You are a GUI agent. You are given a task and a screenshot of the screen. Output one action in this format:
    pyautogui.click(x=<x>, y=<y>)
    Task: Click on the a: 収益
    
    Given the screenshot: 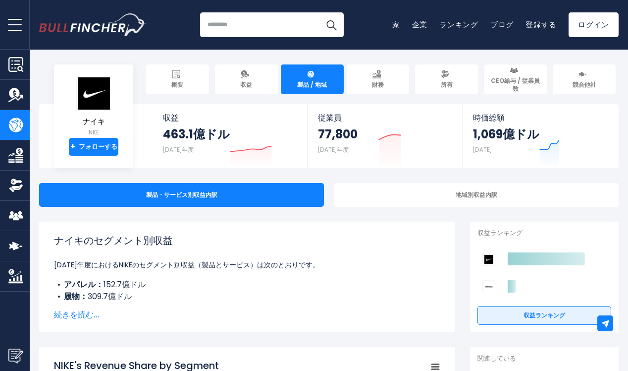 What is the action you would take?
    pyautogui.click(x=246, y=79)
    